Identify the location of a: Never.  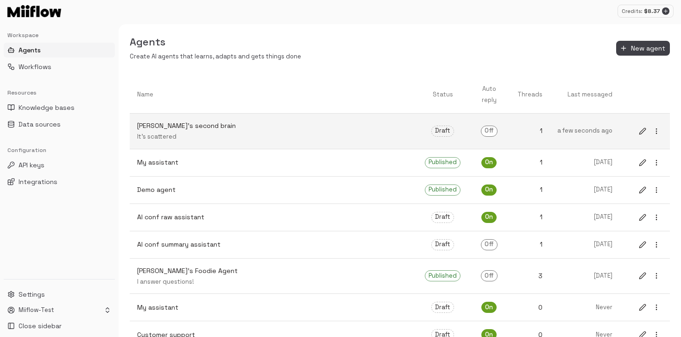
(585, 307).